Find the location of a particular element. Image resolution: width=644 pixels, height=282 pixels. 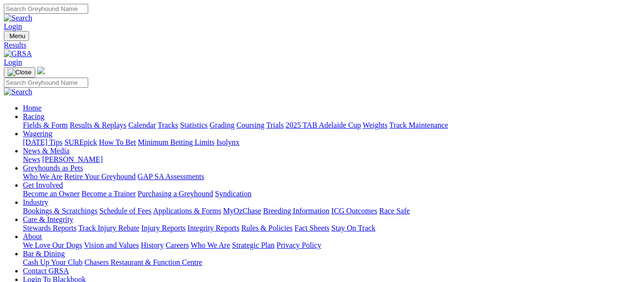

a: Coursing is located at coordinates (250, 125).